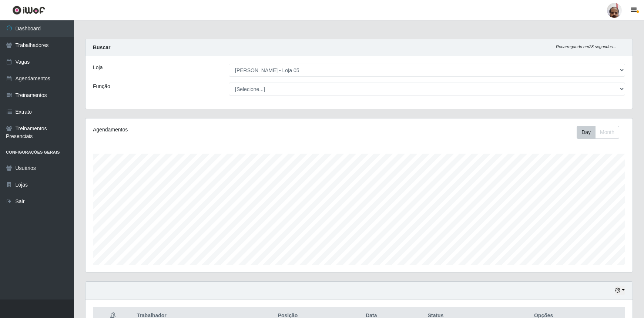 The width and height of the screenshot is (644, 318). Describe the element at coordinates (607, 132) in the screenshot. I see `button: Month` at that location.